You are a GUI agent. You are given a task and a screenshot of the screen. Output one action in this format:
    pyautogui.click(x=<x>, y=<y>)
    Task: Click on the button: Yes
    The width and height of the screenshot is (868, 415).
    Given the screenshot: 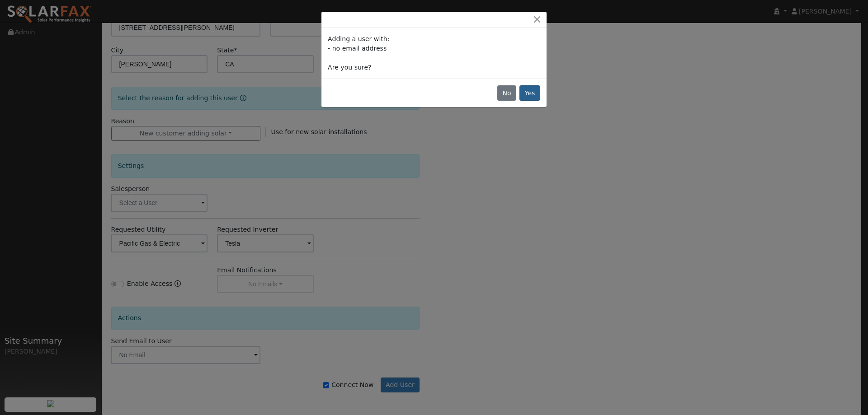 What is the action you would take?
    pyautogui.click(x=529, y=93)
    